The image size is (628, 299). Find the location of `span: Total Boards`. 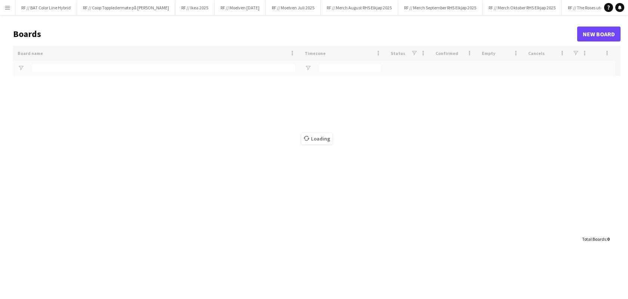

span: Total Boards is located at coordinates (594, 239).